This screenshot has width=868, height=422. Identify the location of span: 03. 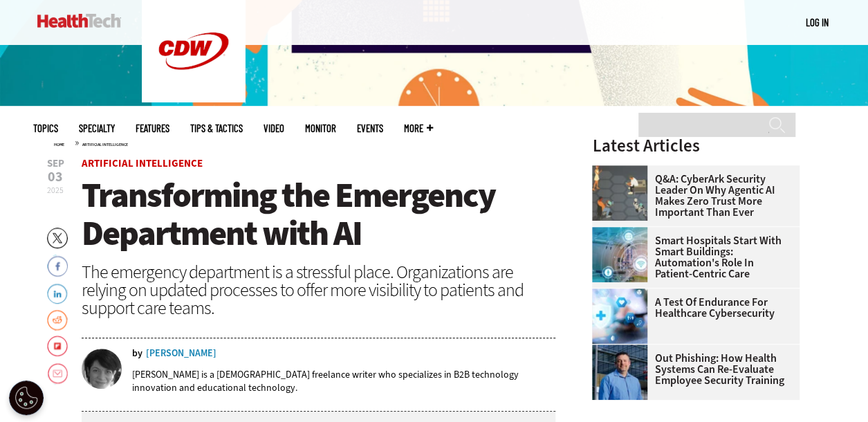
(55, 177).